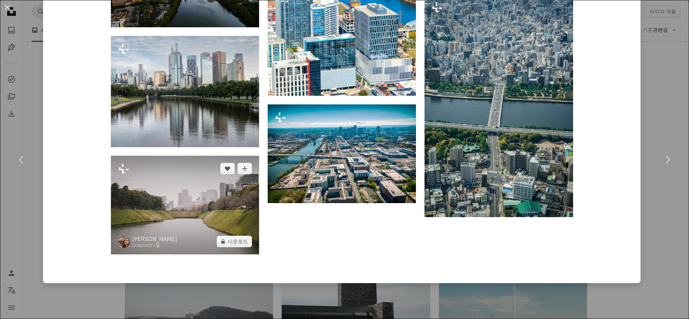  Describe the element at coordinates (227, 169) in the screenshot. I see `button: 좋아요` at that location.